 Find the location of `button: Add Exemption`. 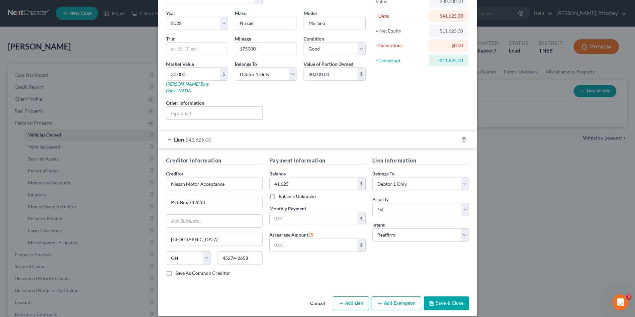

button: Add Exemption is located at coordinates (396, 303).